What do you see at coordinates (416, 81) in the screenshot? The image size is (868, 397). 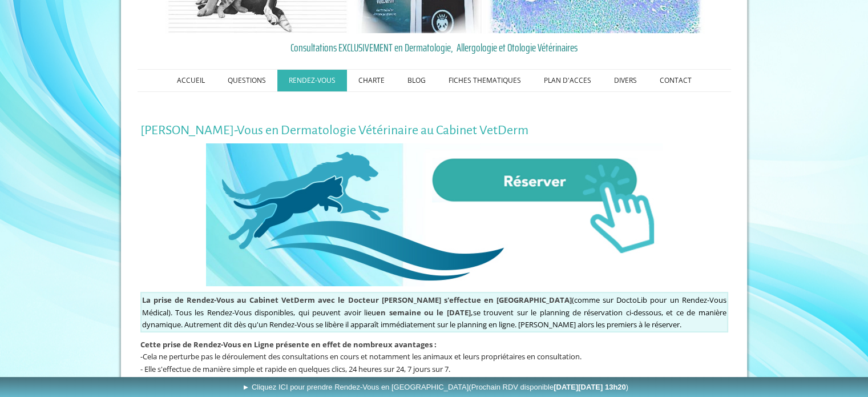 I see `a: BLOG` at bounding box center [416, 81].